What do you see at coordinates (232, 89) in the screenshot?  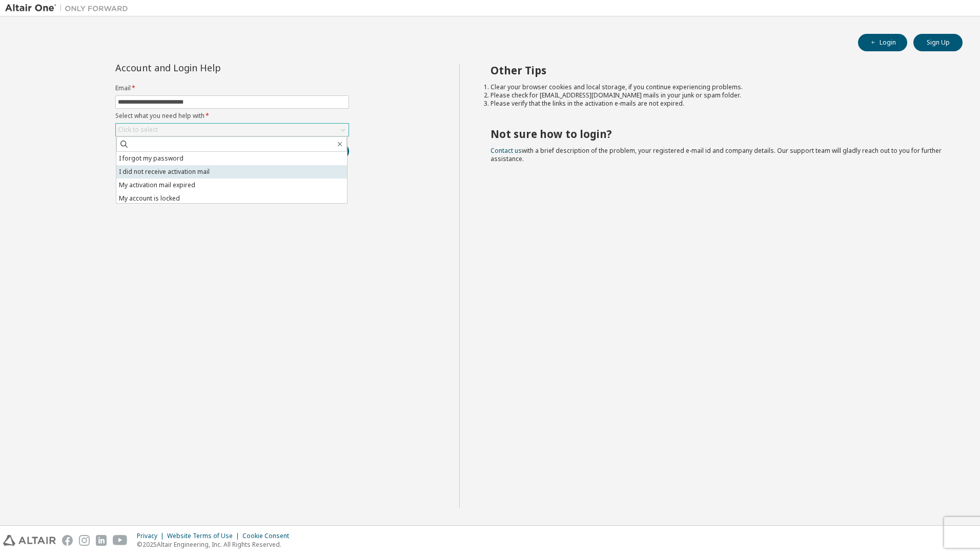 I see `label: Email` at bounding box center [232, 89].